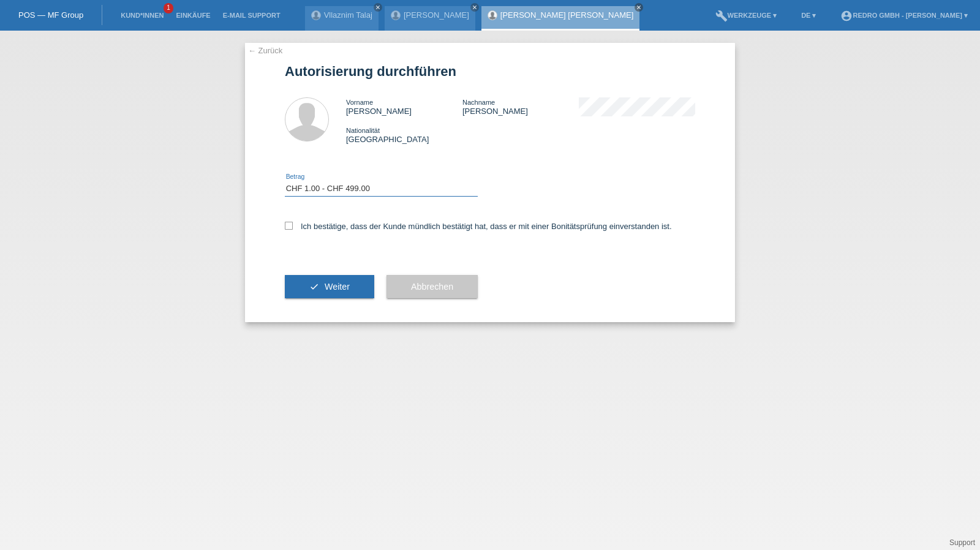 The height and width of the screenshot is (550, 980). I want to click on a: buildWerkzeuge ▾, so click(746, 15).